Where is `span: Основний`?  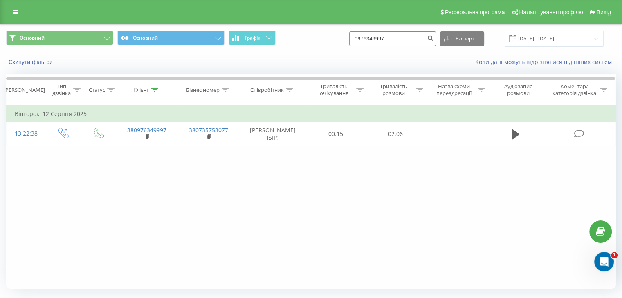
span: Основний is located at coordinates (32, 38).